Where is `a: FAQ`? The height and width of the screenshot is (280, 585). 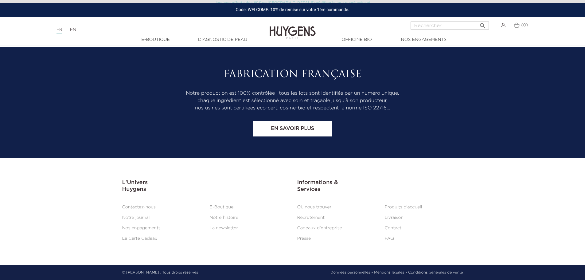 a: FAQ is located at coordinates (390, 238).